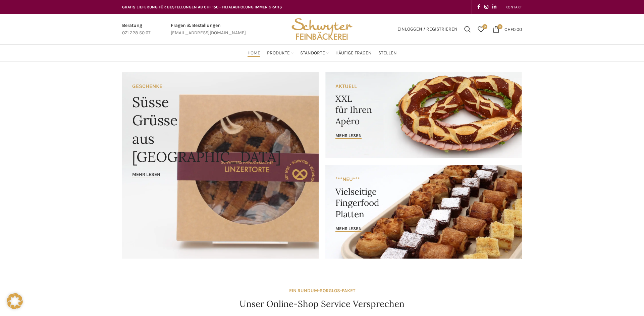 The width and height of the screenshot is (644, 316). I want to click on strong: EIN RUNDUM-SORGLOS-PAKET, so click(322, 291).